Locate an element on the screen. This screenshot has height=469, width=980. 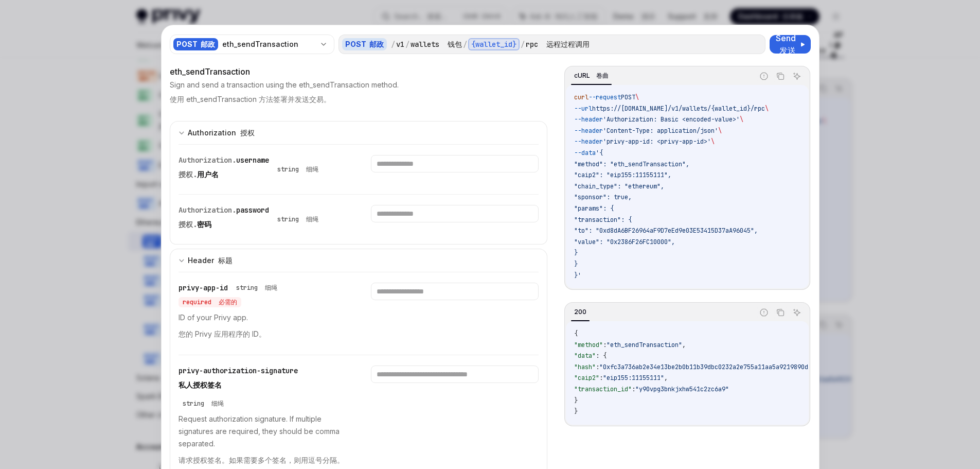
span: 授权. is located at coordinates (187, 174).